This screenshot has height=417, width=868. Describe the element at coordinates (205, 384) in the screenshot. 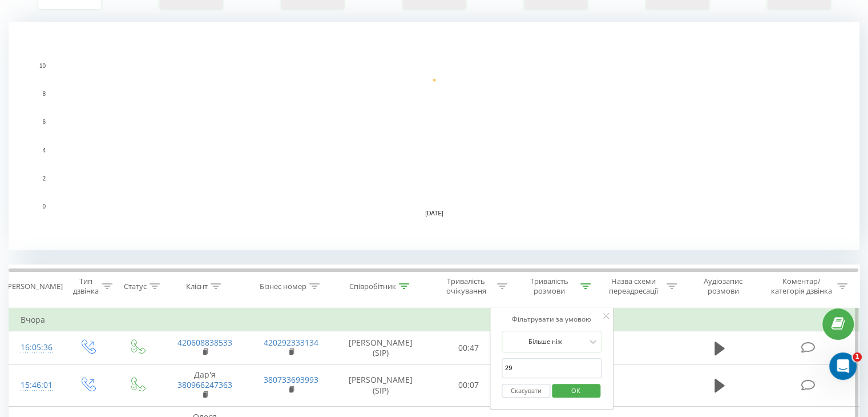

I see `a: 380966247363` at that location.